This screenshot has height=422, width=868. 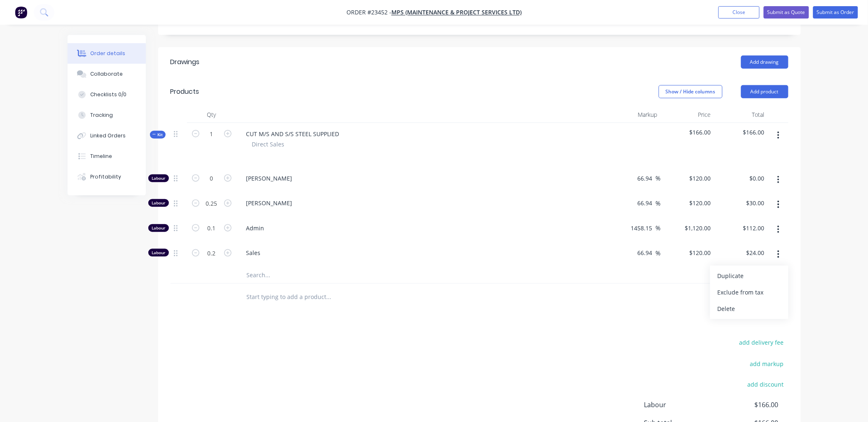 I want to click on button: Delete, so click(x=749, y=309).